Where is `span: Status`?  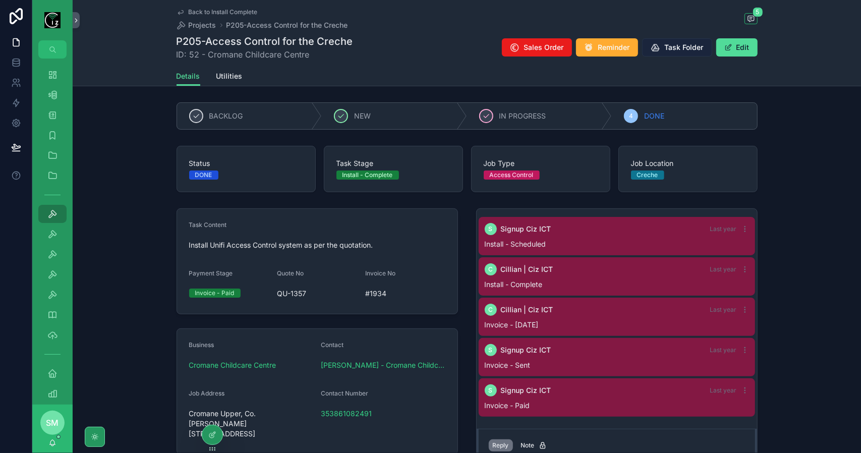
span: Status is located at coordinates (246, 163).